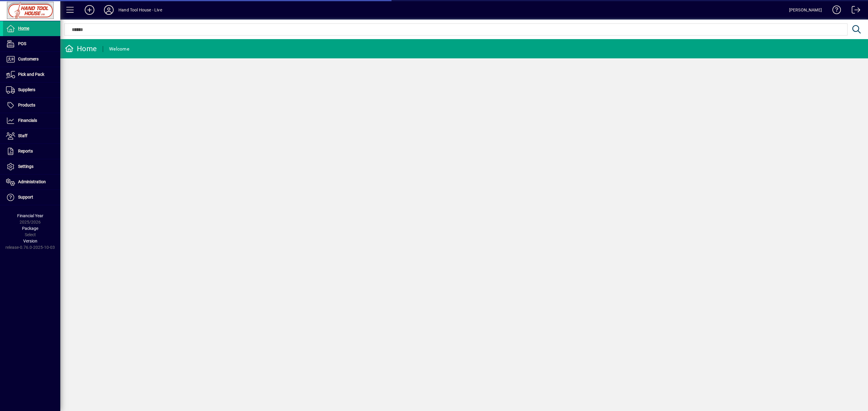  Describe the element at coordinates (31, 90) in the screenshot. I see `a: Suppliers` at that location.